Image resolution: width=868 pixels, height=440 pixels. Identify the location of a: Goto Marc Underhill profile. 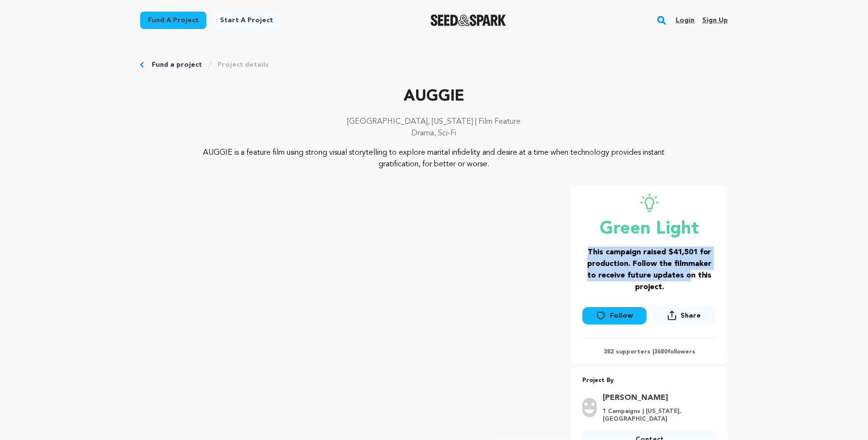
(656, 398).